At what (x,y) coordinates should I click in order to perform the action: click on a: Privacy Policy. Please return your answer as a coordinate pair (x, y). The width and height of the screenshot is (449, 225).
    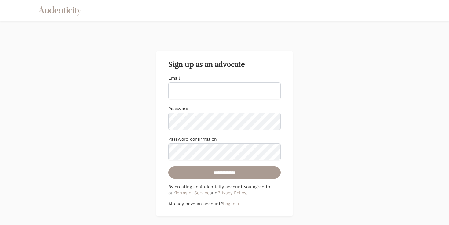
    Looking at the image, I should click on (231, 193).